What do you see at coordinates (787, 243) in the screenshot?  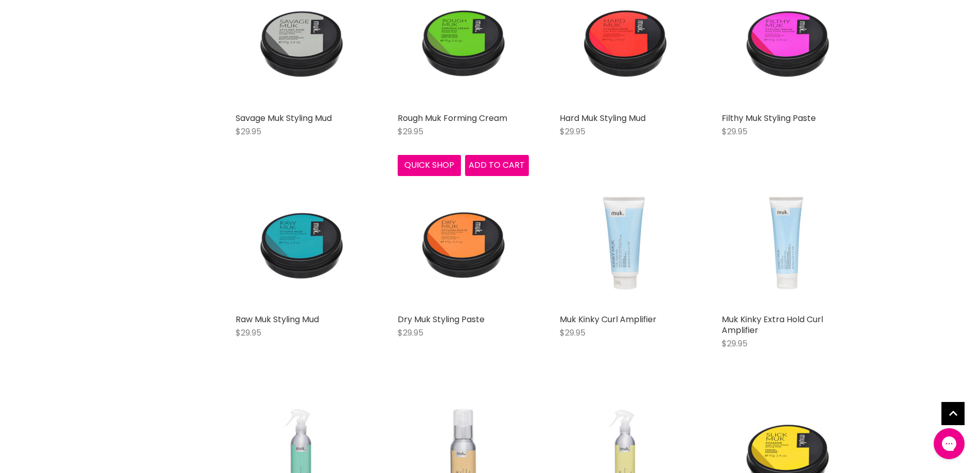 I see `img: Muk Kinky Extra Hold Curl Amplifier` at bounding box center [787, 243].